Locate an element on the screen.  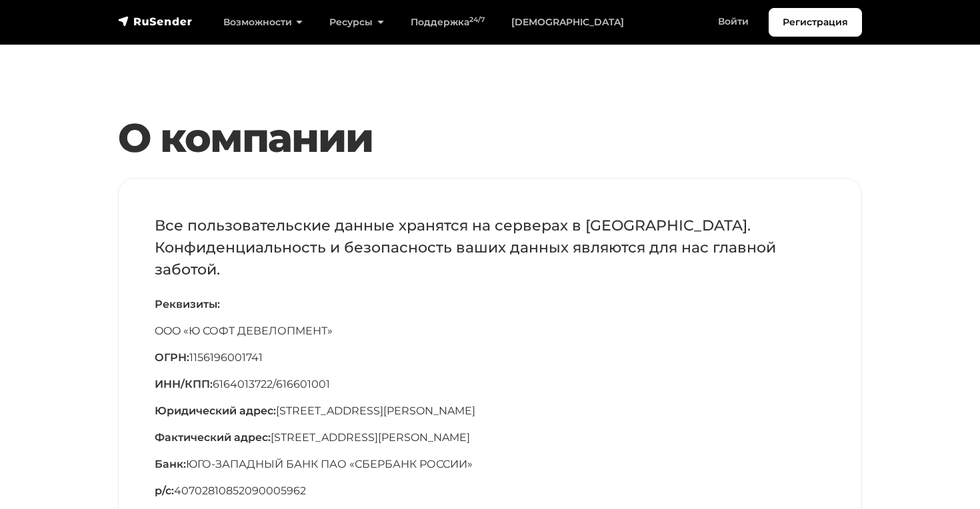
p: ЮГО-ЗАПАДНЫЙ БАНК ПАО «СБЕРБАНК РОССИИ» is located at coordinates (490, 465).